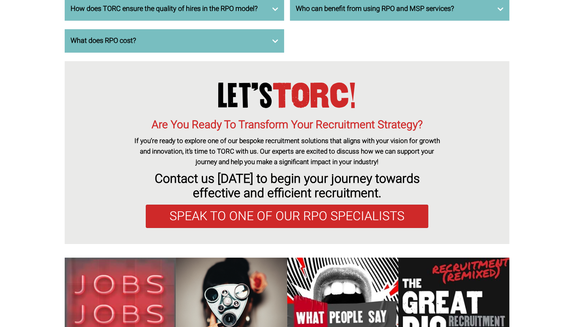 This screenshot has width=574, height=327. Describe the element at coordinates (287, 151) in the screenshot. I see `p: If you’re ready to explore one of our bespoke recruitment solutions that aligns with your vision ...` at that location.